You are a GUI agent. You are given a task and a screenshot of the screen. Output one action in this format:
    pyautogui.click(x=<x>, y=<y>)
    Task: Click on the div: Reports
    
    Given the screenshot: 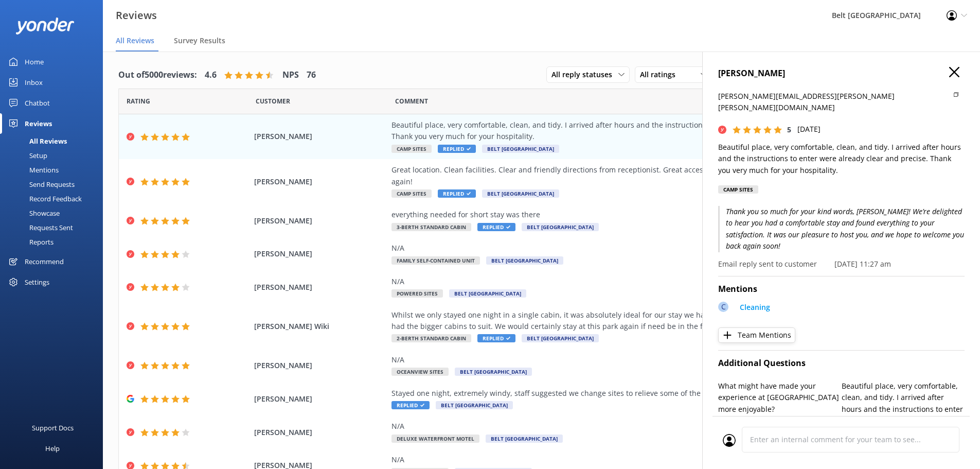 What is the action you would take?
    pyautogui.click(x=30, y=242)
    